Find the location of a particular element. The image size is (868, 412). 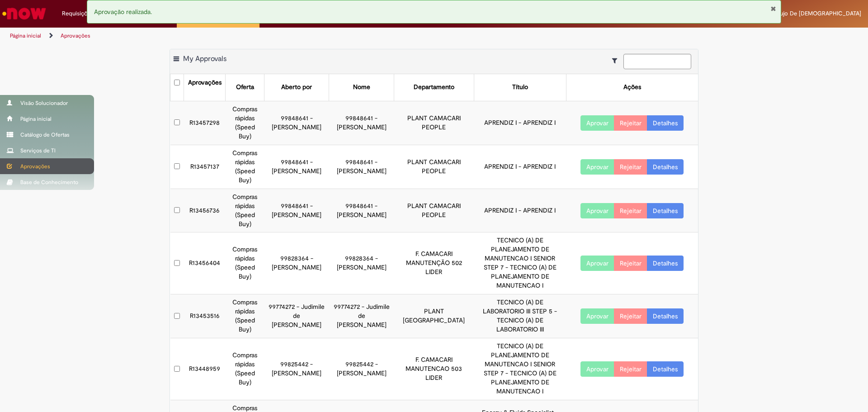

a: Página inicial is located at coordinates (25, 36).